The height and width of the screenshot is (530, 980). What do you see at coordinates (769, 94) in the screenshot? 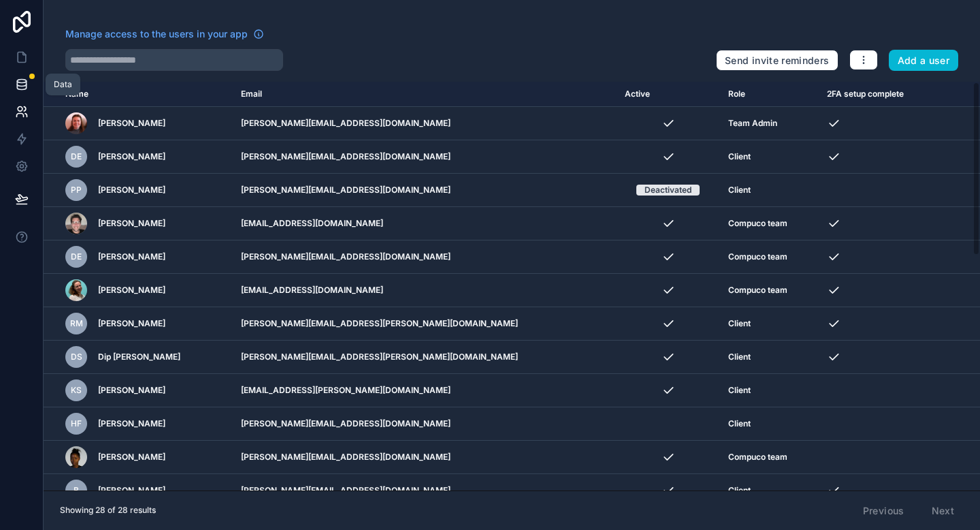
I see `th: Role` at bounding box center [769, 94].